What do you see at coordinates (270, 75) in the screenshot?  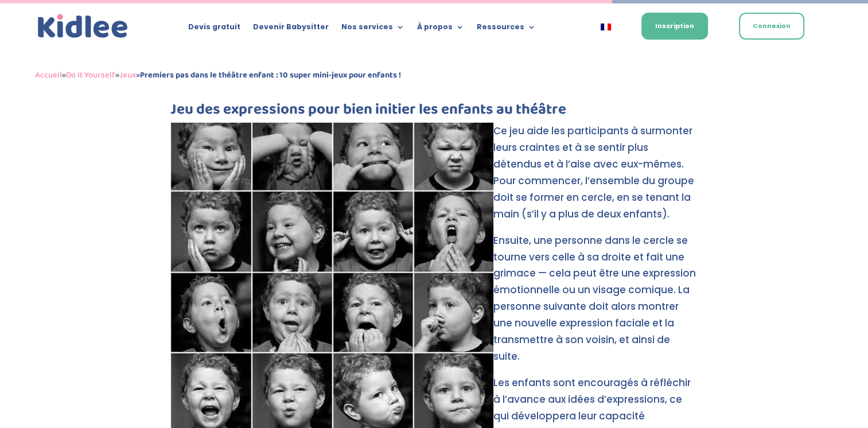 I see `strong: Premiers pas dans le théâtre enfant : 10 super mini-jeux pour enfants !` at bounding box center [270, 75].